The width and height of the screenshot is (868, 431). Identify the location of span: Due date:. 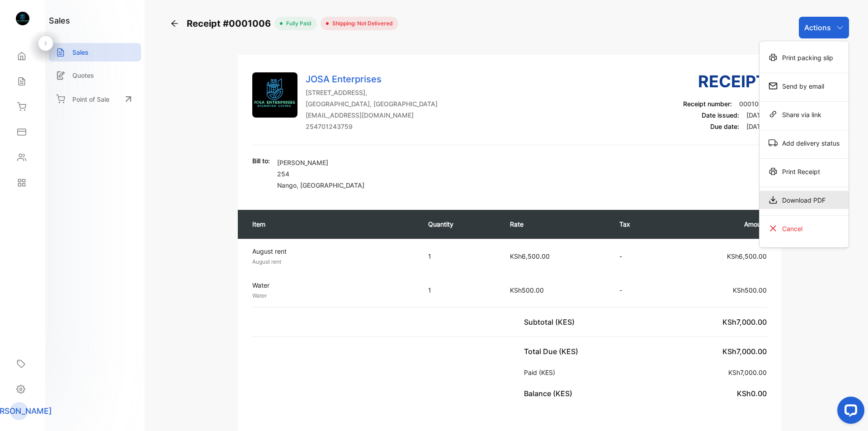
(725, 126).